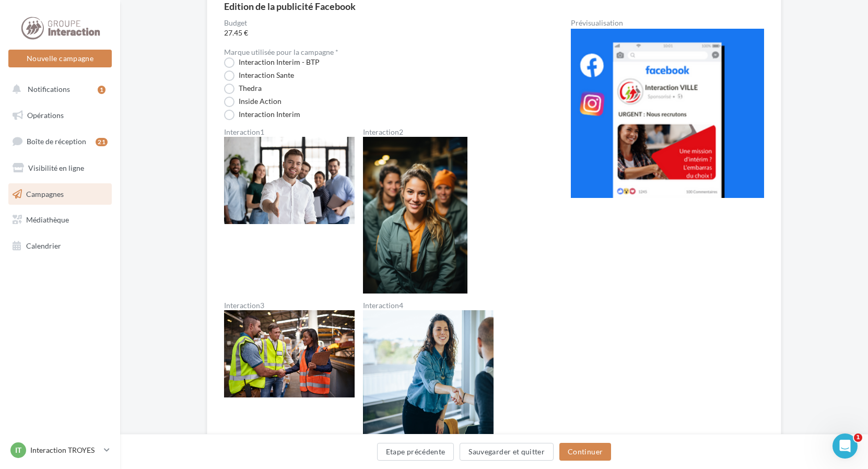  I want to click on img: Interaction3, so click(290, 353).